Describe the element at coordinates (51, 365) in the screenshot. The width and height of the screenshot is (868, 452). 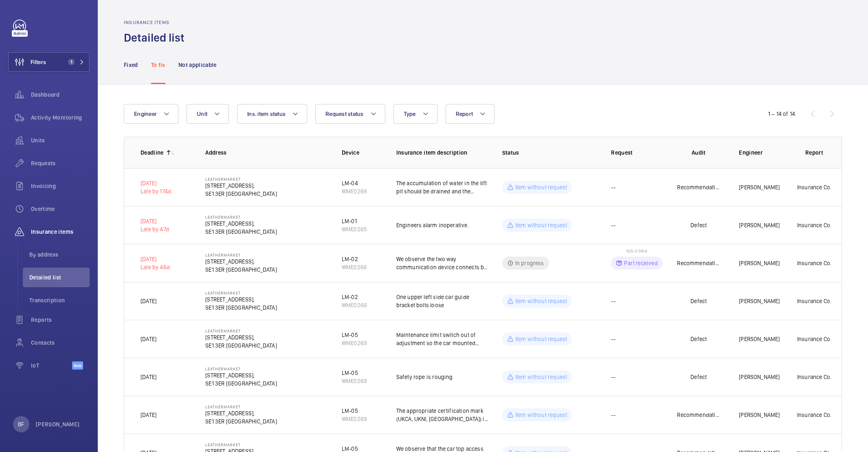
I see `span: IoT` at that location.